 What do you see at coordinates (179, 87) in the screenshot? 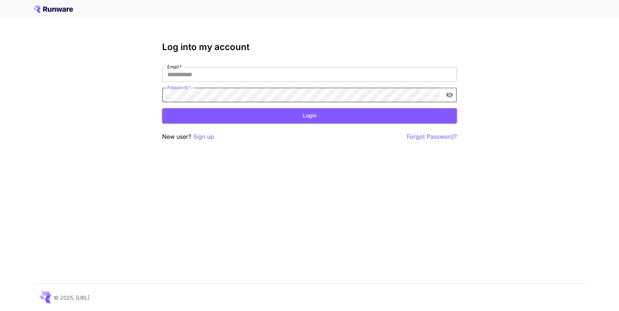
I see `label: Password` at bounding box center [179, 87].